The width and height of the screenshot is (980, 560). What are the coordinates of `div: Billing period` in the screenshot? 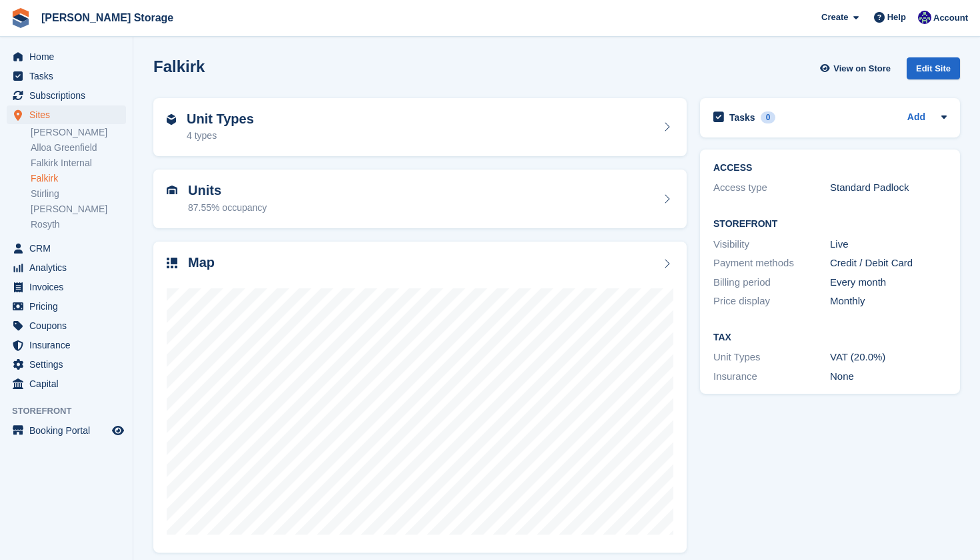 It's located at (771, 282).